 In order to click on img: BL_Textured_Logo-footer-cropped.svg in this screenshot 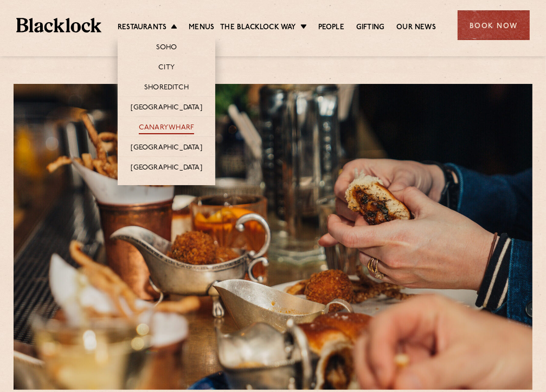, I will do `click(59, 25)`.